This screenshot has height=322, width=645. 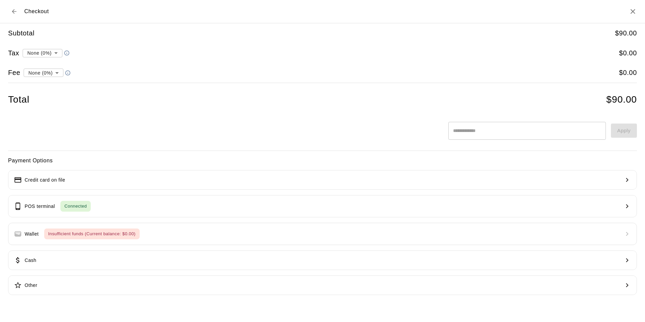 What do you see at coordinates (30, 260) in the screenshot?
I see `p: Cash` at bounding box center [30, 260].